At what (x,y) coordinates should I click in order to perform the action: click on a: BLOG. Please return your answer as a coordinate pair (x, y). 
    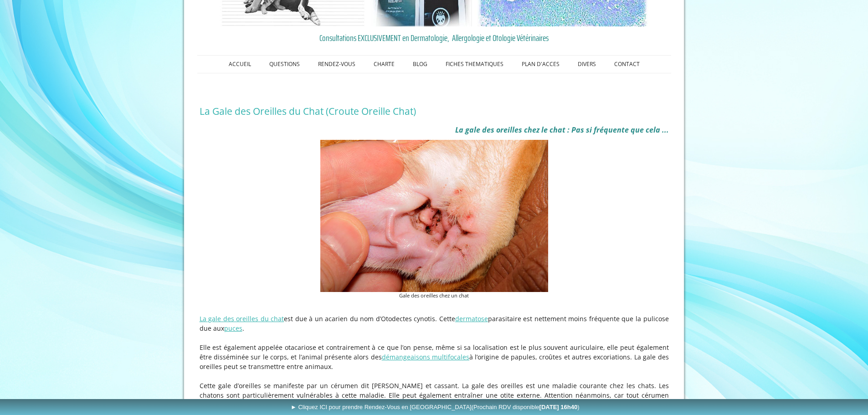
    Looking at the image, I should click on (420, 64).